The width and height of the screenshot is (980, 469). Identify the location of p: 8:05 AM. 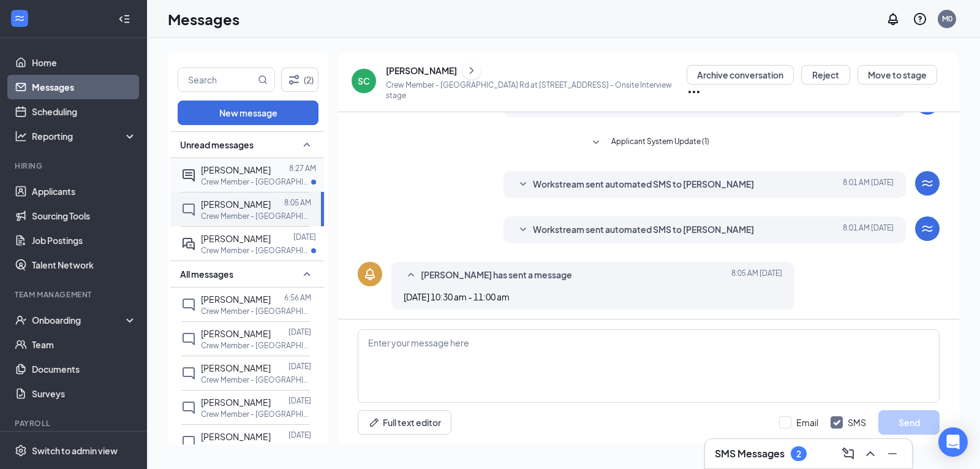
(298, 202).